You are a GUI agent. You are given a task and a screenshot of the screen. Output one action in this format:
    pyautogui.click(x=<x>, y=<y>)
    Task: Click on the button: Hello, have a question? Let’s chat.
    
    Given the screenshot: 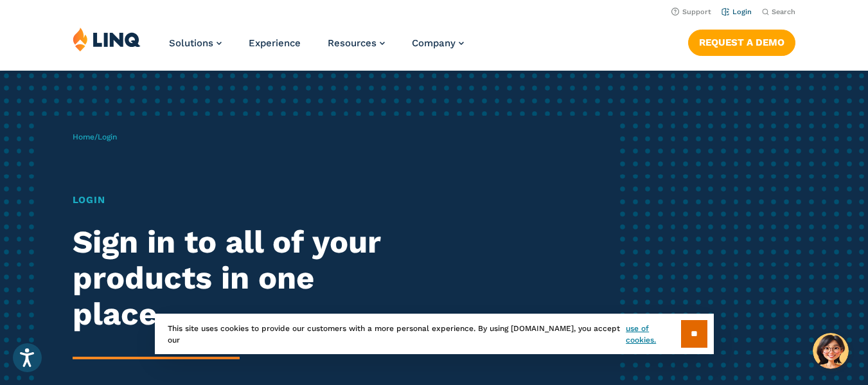 What is the action you would take?
    pyautogui.click(x=830, y=350)
    